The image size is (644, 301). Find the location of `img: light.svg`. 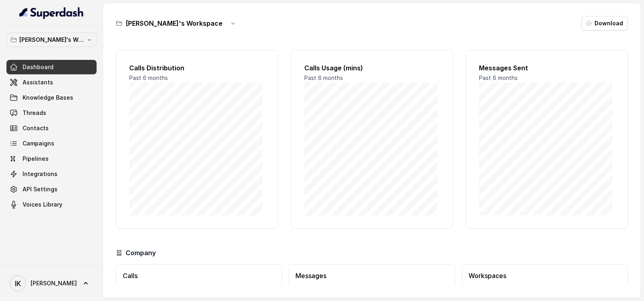

img: light.svg is located at coordinates (51, 13).